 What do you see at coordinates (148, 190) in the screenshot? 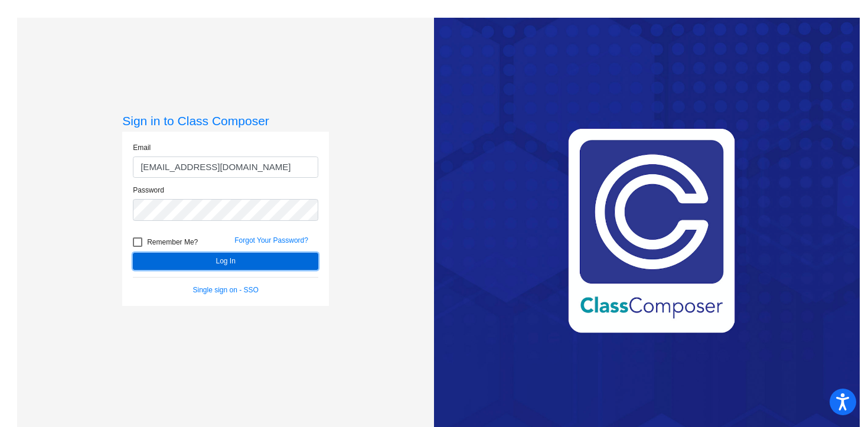
I see `label: Password` at bounding box center [148, 190].